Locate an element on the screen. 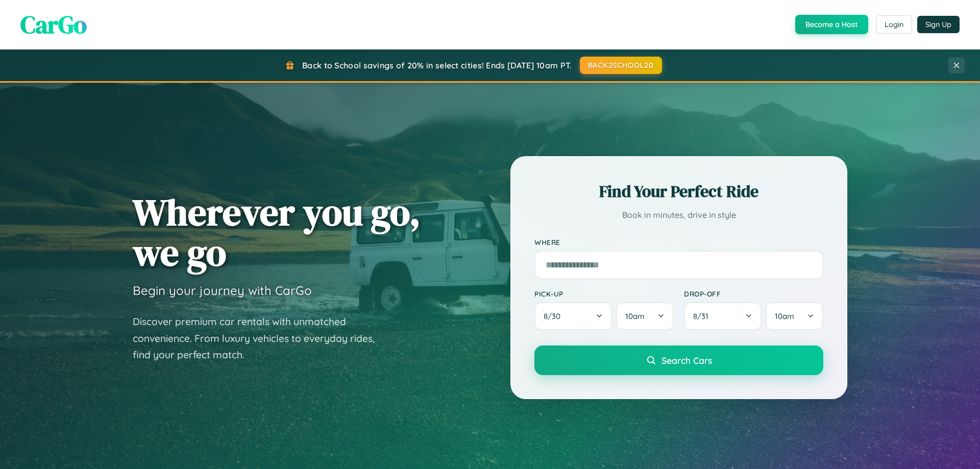 The height and width of the screenshot is (469, 980). span: 8 / 30 is located at coordinates (554, 316).